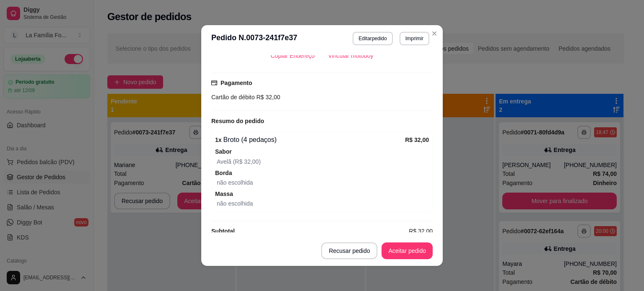  Describe the element at coordinates (223, 173) in the screenshot. I see `strong: Borda` at that location.